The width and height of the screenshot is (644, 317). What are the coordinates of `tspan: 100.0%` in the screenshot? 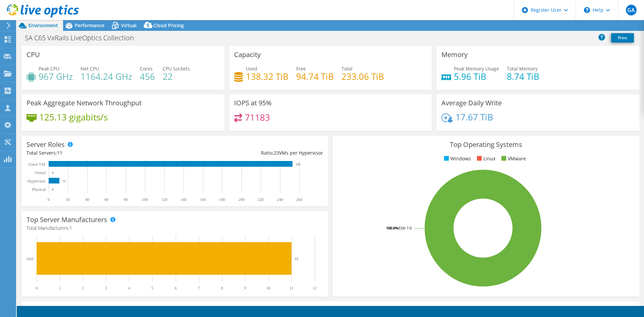 It's located at (392, 228).